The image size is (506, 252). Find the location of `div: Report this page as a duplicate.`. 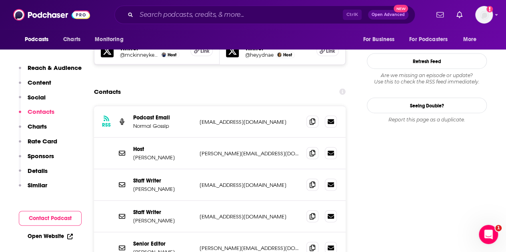

div: Report this page as a duplicate. is located at coordinates (427, 120).